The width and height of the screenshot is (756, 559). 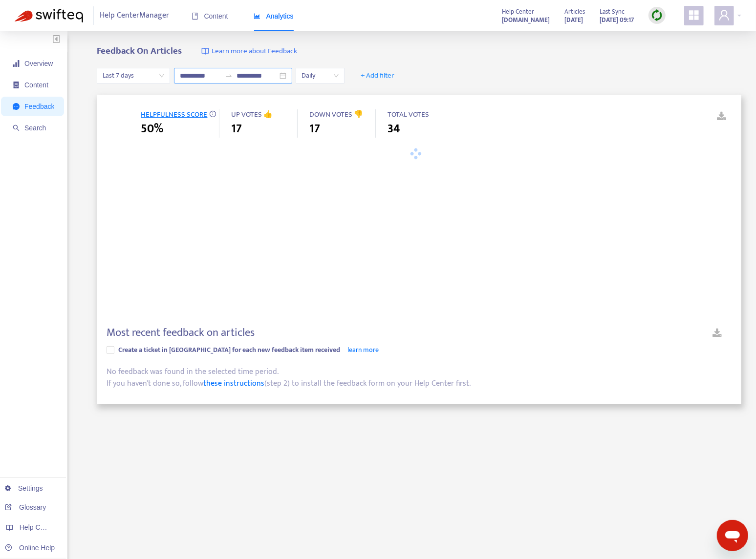 I want to click on a: Settings, so click(x=24, y=489).